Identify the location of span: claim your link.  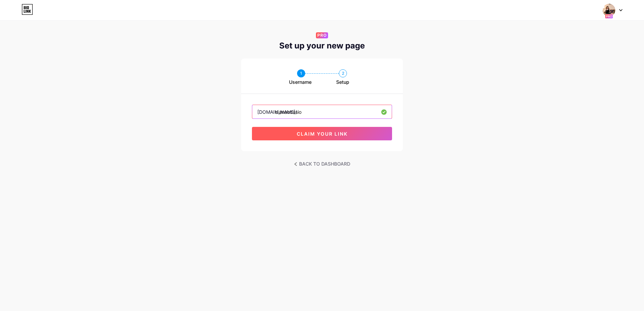
(322, 133).